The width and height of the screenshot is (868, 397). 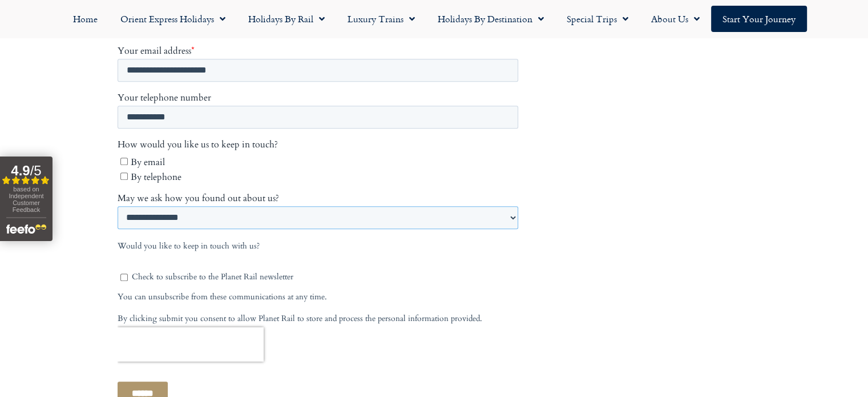 I want to click on a: Orient Express Holidays, so click(x=173, y=19).